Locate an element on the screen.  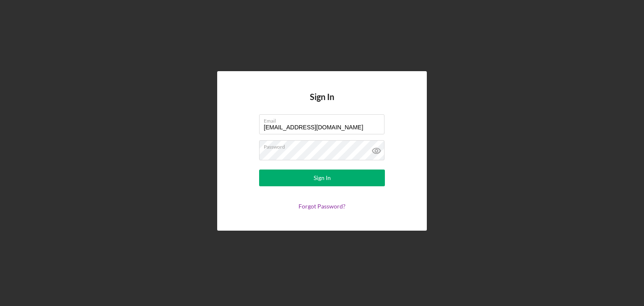
label: Email is located at coordinates (324, 120).